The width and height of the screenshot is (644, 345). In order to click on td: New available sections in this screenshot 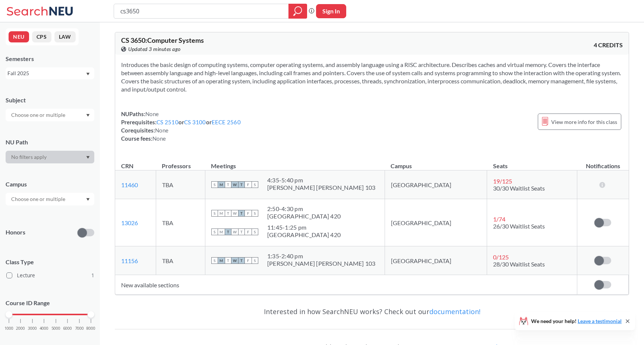, I will do `click(346, 285)`.